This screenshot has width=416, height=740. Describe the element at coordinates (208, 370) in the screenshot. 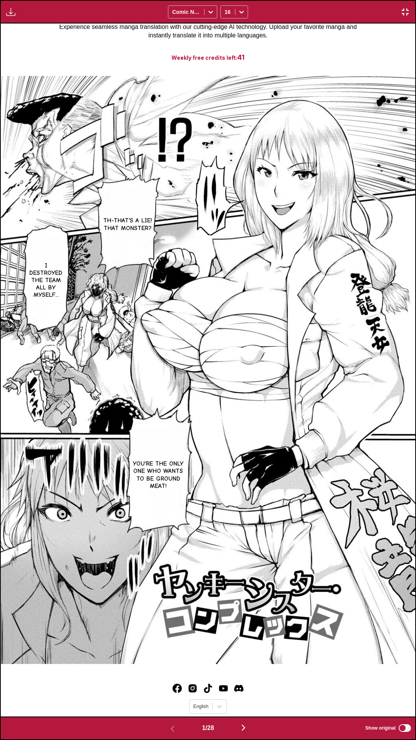

I see `img: Manga Panel` at that location.